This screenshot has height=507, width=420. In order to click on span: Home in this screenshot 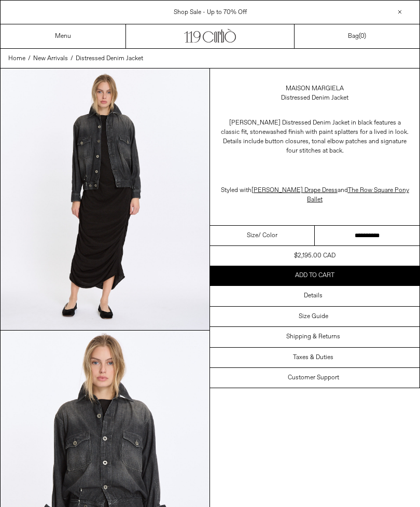, I will do `click(17, 59)`.